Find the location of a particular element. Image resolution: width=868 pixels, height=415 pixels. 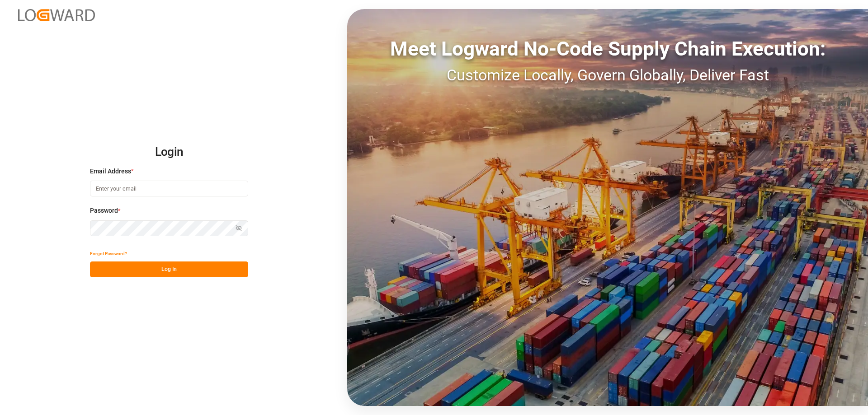

span: Email Address is located at coordinates (110, 171).